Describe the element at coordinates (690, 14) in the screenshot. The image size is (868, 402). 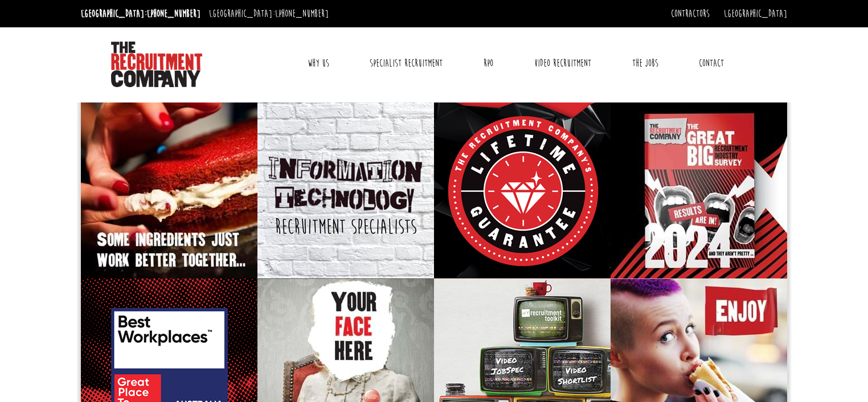
I see `a: Contractors` at that location.